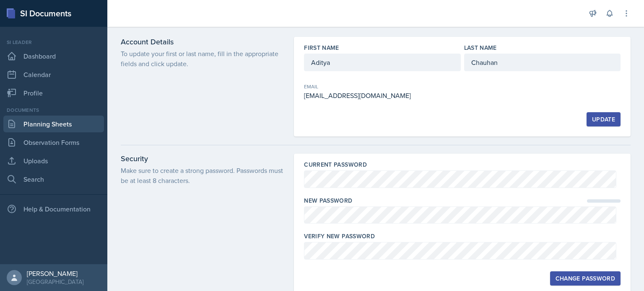 This screenshot has width=644, height=291. I want to click on a: Planning Sheets, so click(54, 124).